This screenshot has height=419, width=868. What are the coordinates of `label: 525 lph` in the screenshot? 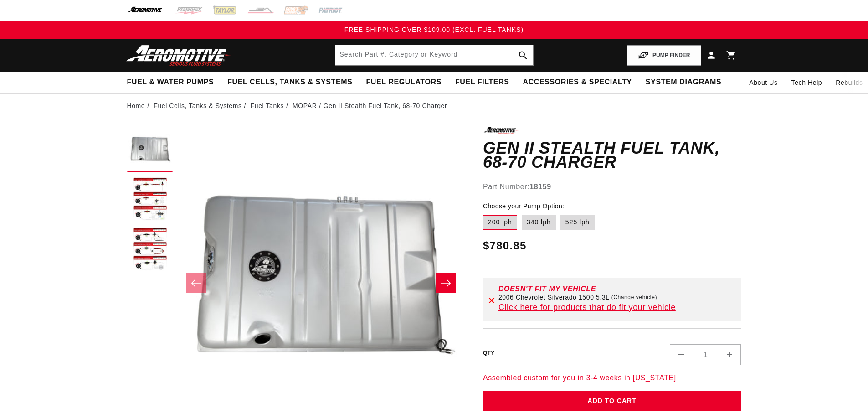 It's located at (577, 223).